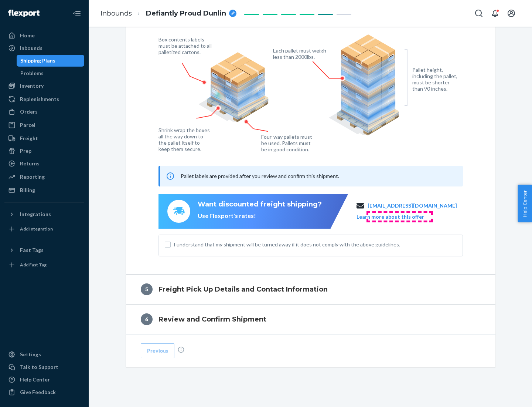  Describe the element at coordinates (34, 380) in the screenshot. I see `div: Help Center` at that location.